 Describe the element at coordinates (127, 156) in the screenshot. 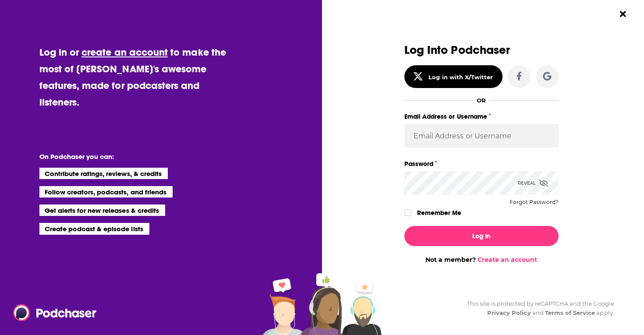

I see `li: On Podchaser you can:` at that location.